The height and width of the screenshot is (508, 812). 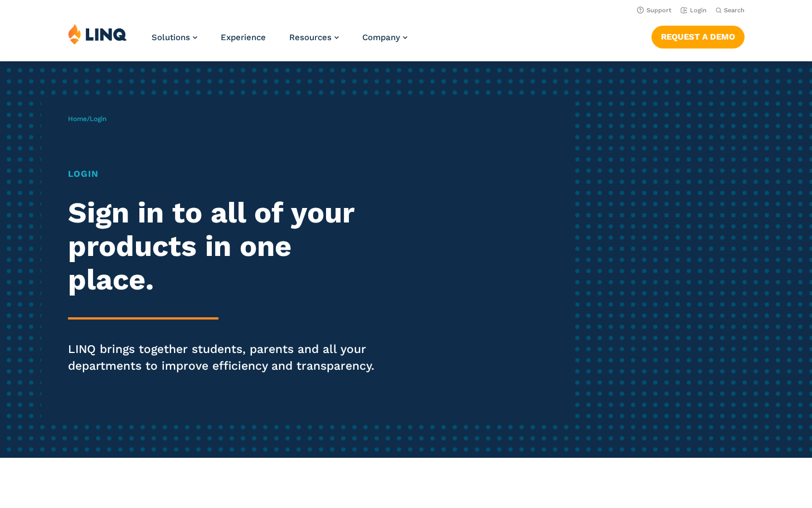 What do you see at coordinates (730, 10) in the screenshot?
I see `button: Open Search Bar` at bounding box center [730, 10].